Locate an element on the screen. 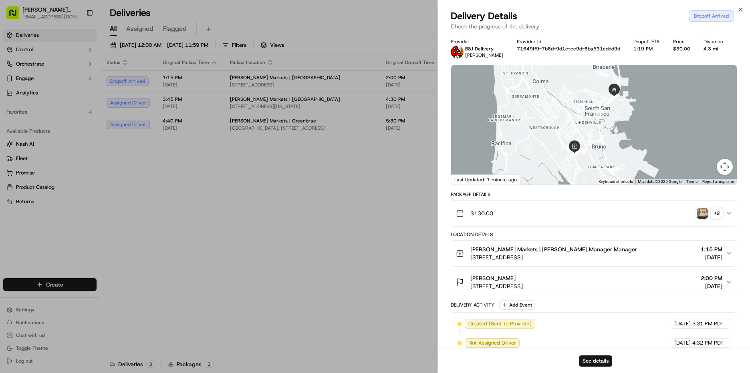  div: Start new chat is located at coordinates (84, 81).